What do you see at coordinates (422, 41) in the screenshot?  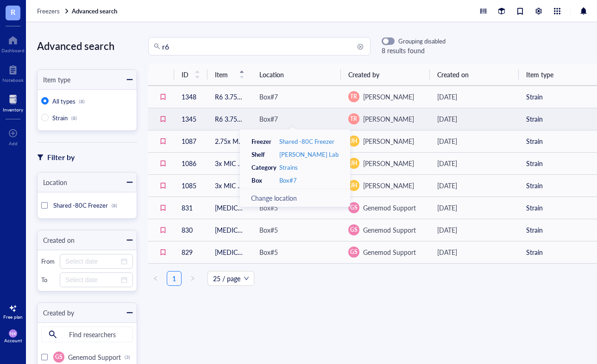 I see `div: Grouping disabled` at bounding box center [422, 41].